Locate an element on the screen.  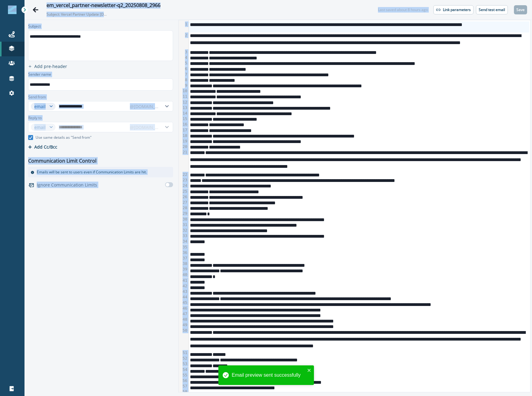
div: 37 is located at coordinates (183, 258).